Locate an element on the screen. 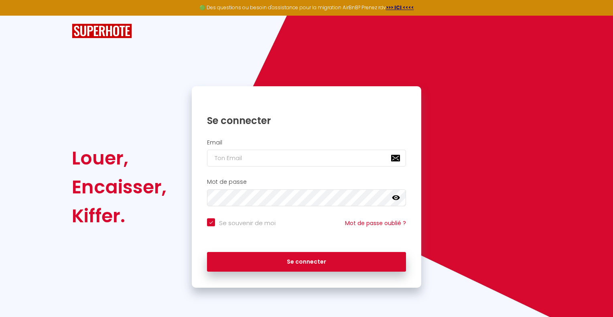  h2: Email is located at coordinates (306, 142).